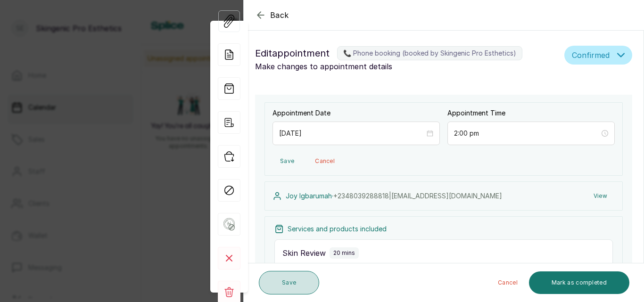 Image resolution: width=644 pixels, height=302 pixels. Describe the element at coordinates (302, 113) in the screenshot. I see `label: Appointment Date` at that location.